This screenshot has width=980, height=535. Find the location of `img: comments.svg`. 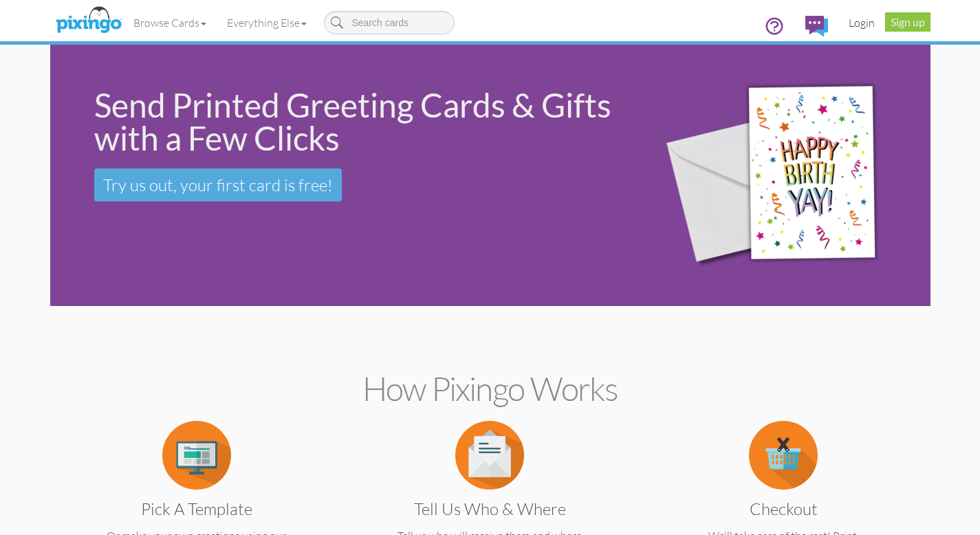

img: comments.svg is located at coordinates (816, 26).